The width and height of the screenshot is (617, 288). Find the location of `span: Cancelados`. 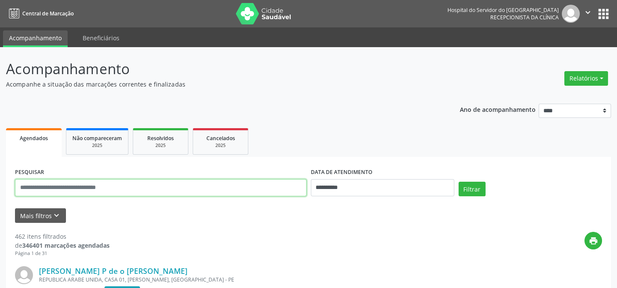

span: Cancelados is located at coordinates (221, 138).